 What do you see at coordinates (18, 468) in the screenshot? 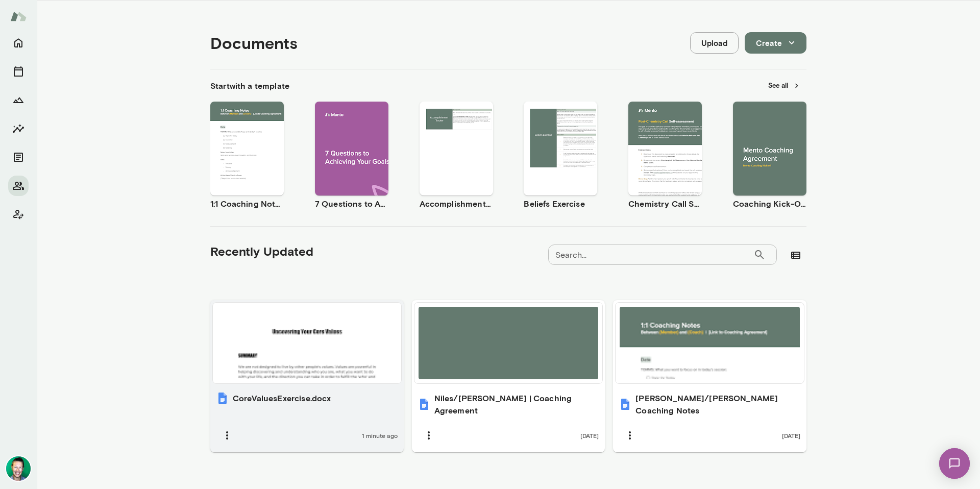
I see `img: Brian Lawrence` at bounding box center [18, 468].